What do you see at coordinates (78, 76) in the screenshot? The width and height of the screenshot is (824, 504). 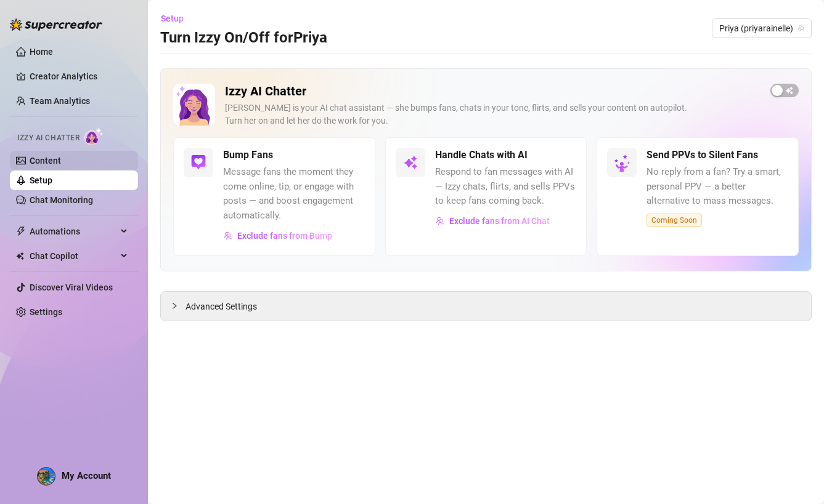 I see `a: Creator Analytics` at bounding box center [78, 76].